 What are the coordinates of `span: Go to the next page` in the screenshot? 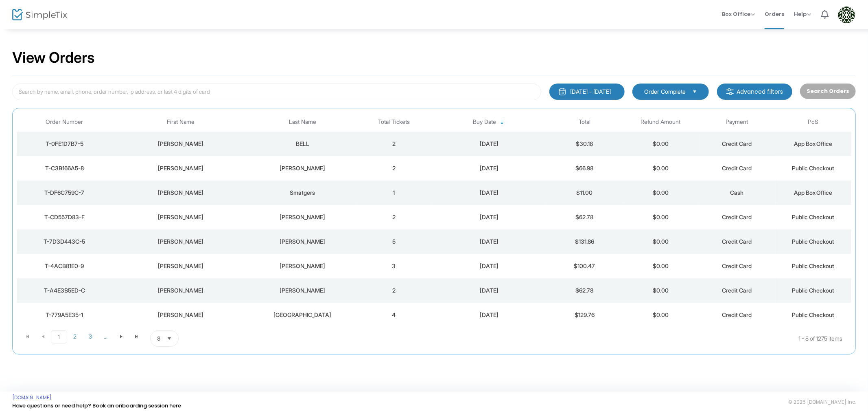 It's located at (121, 337).